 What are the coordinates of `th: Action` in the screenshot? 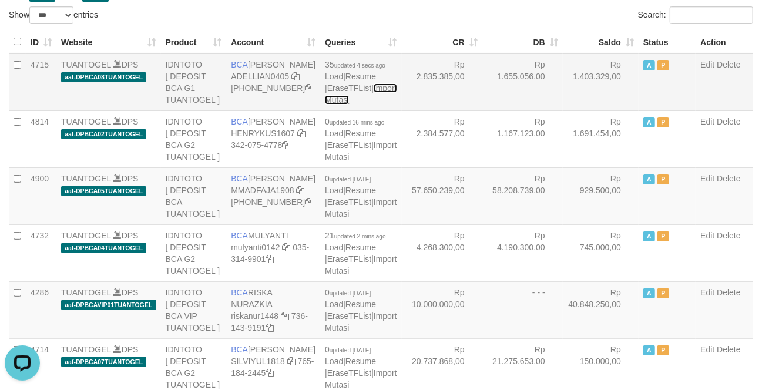 It's located at (725, 42).